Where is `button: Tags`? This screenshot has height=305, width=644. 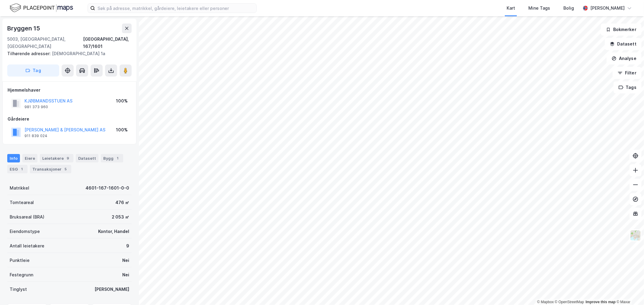
button: Tags is located at coordinates (627, 87).